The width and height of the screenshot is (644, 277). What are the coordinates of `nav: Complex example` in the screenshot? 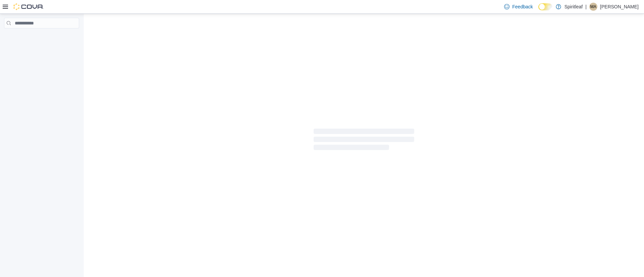 It's located at (42, 38).